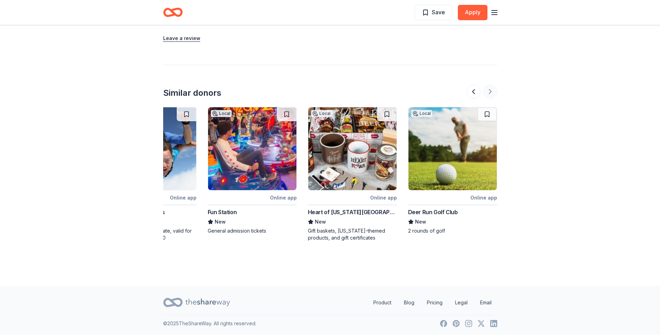  I want to click on img: Image for Fun Station, so click(252, 149).